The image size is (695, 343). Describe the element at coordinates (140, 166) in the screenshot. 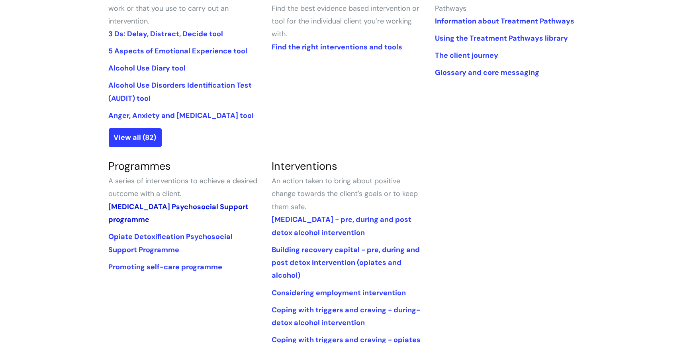

I see `a: Programmes` at that location.